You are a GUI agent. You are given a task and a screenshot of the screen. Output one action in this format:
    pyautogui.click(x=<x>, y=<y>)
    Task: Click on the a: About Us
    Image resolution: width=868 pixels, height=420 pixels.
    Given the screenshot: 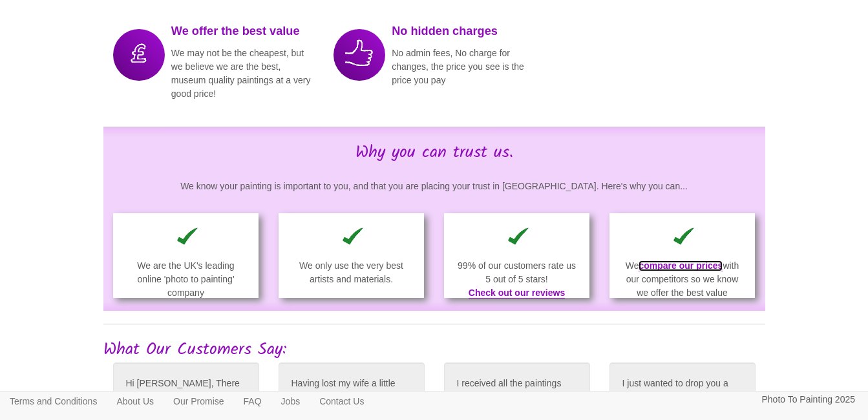 What is the action you would take?
    pyautogui.click(x=135, y=401)
    